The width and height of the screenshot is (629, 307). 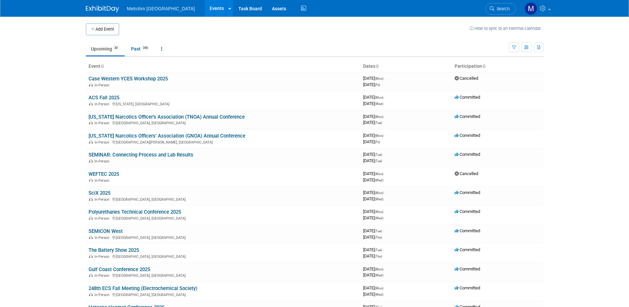 I want to click on span: 356, so click(x=145, y=48).